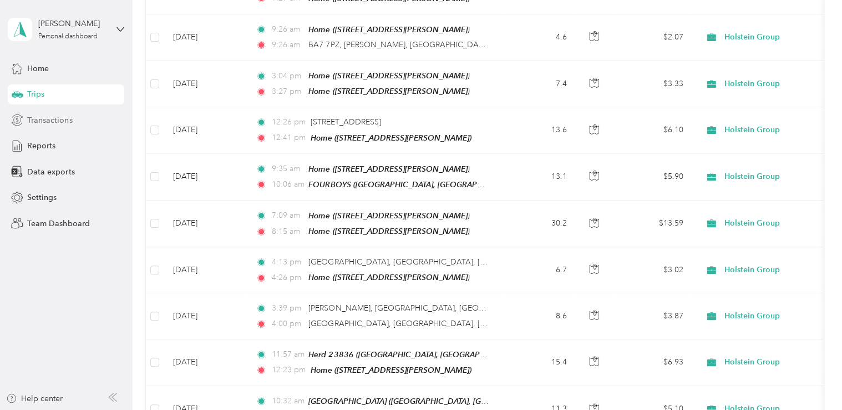 Image resolution: width=842 pixels, height=410 pixels. Describe the element at coordinates (289, 138) in the screenshot. I see `span: 12:41 pm` at that location.